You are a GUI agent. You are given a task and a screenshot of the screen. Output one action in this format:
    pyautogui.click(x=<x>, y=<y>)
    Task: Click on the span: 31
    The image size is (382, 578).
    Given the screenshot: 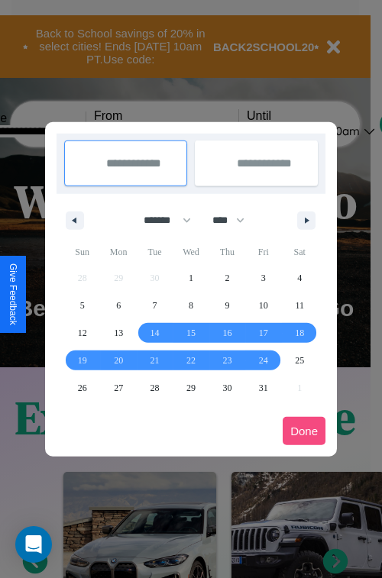 What is the action you would take?
    pyautogui.click(x=264, y=388)
    